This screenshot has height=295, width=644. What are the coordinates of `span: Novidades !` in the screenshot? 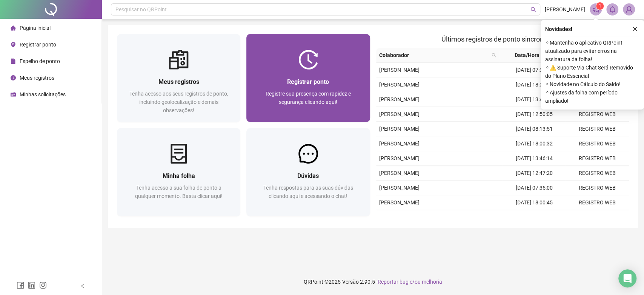 It's located at (559, 29).